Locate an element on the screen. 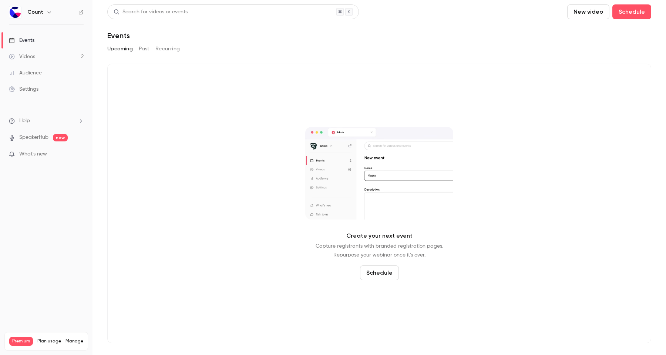 This screenshot has height=355, width=666. a: SpeakerHub is located at coordinates (34, 137).